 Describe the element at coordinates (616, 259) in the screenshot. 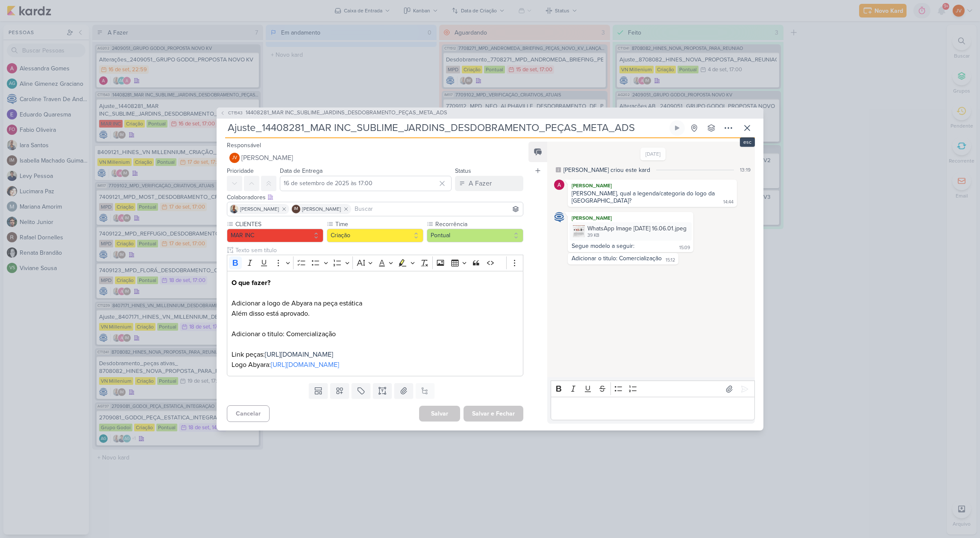

I see `div: Adicionar o titulo: Comercialização` at that location.